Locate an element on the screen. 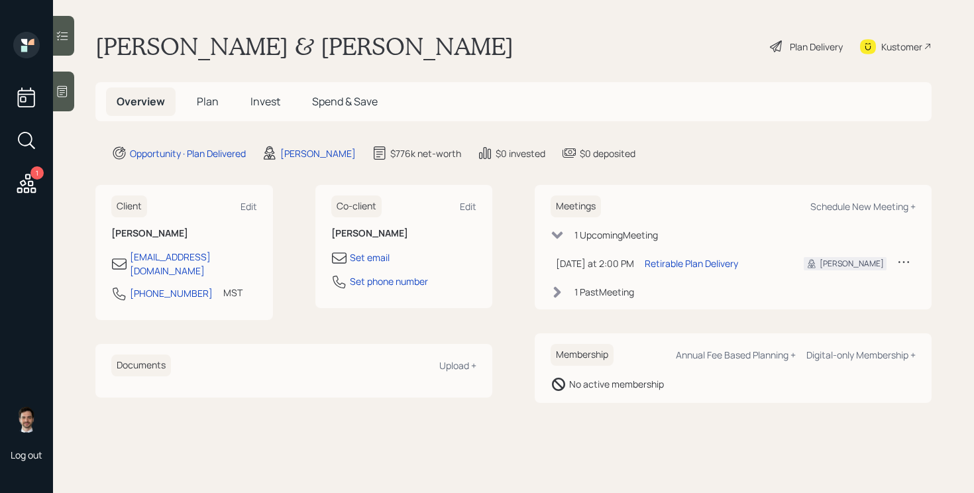 This screenshot has height=493, width=974. div: Log out is located at coordinates (27, 455).